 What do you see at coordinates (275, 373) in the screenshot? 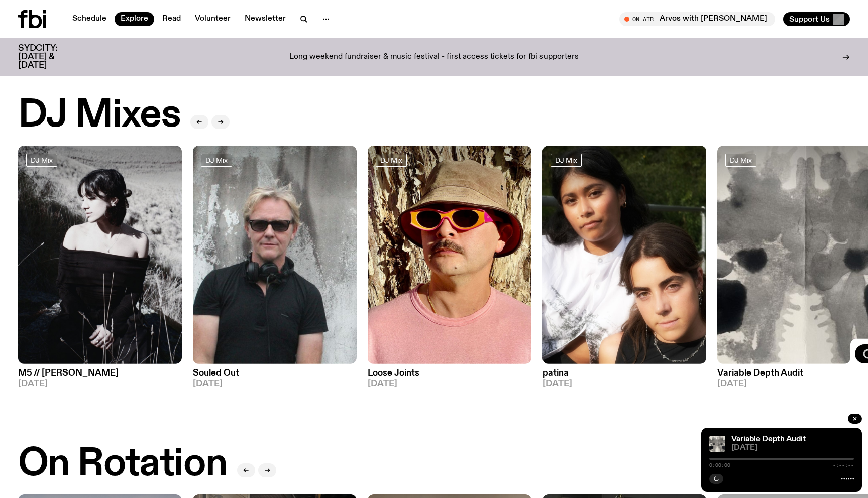
I see `h3: Souled Out` at bounding box center [275, 373].